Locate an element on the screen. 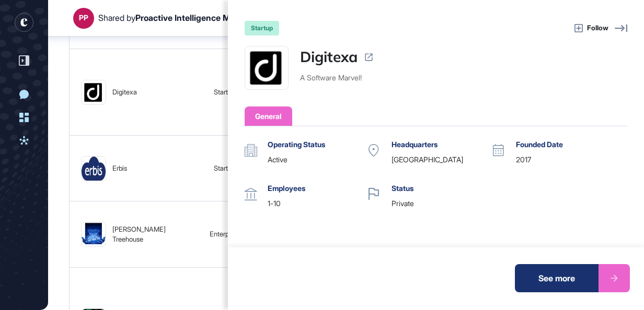 This screenshot has width=644, height=310. span: Status is located at coordinates (402, 188).